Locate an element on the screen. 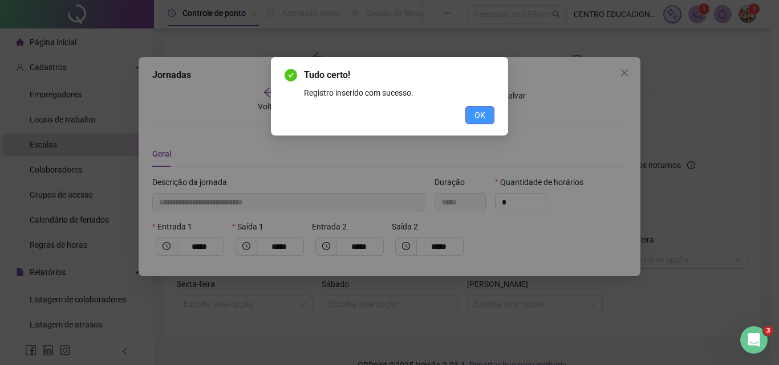 Image resolution: width=779 pixels, height=365 pixels. span: 3 is located at coordinates (768, 331).